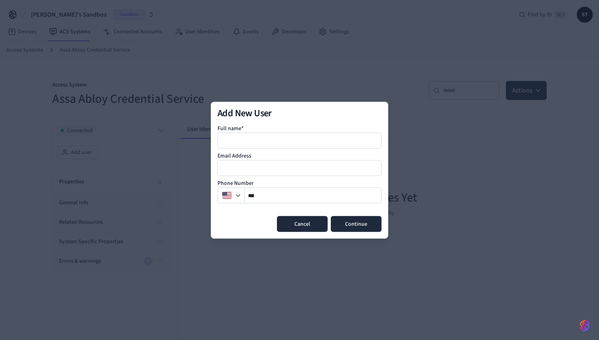 The width and height of the screenshot is (599, 340). Describe the element at coordinates (302, 224) in the screenshot. I see `button: Cancel` at that location.